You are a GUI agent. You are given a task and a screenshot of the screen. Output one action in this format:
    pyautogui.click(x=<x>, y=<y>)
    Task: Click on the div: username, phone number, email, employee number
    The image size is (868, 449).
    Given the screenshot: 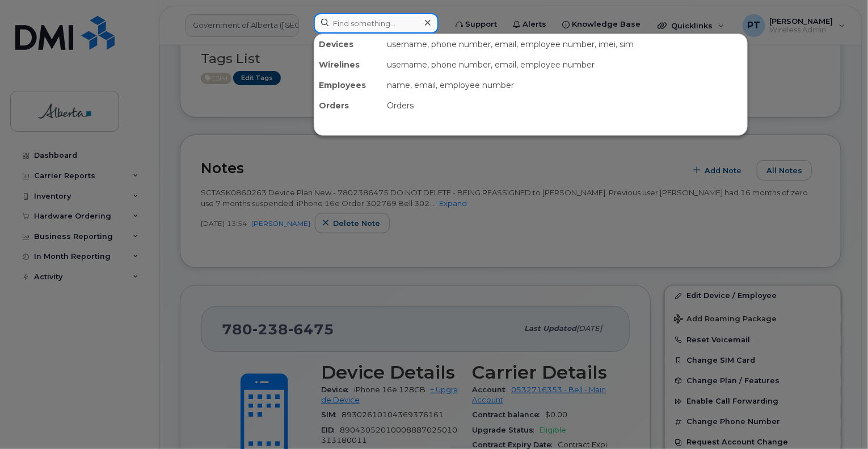 What is the action you would take?
    pyautogui.click(x=565, y=65)
    